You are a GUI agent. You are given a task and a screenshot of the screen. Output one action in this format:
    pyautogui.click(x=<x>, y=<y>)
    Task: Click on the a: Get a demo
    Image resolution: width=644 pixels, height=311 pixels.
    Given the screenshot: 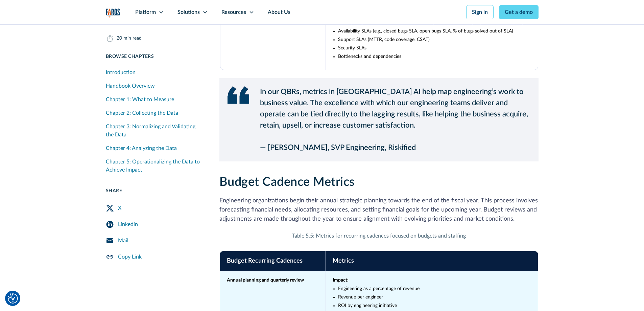 What is the action you would take?
    pyautogui.click(x=519, y=12)
    